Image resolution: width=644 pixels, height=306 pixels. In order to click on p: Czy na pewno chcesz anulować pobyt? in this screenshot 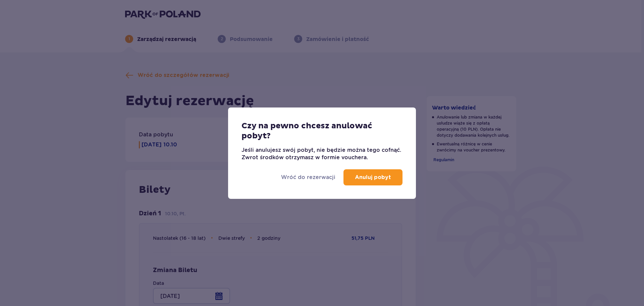, I will do `click(322, 131)`.